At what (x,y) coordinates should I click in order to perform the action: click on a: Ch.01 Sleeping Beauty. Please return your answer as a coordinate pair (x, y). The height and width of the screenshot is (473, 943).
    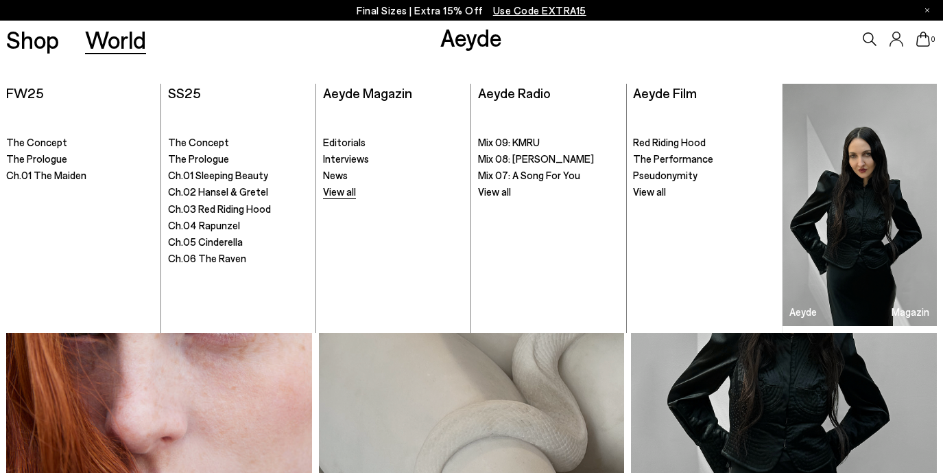
    Looking at the image, I should click on (239, 176).